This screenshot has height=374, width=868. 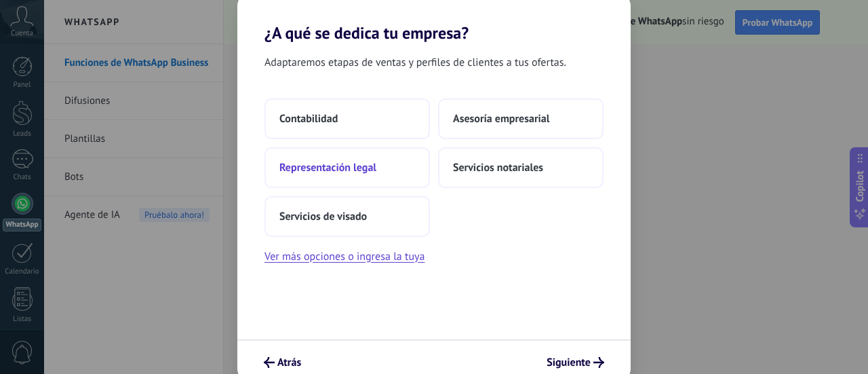 What do you see at coordinates (289, 362) in the screenshot?
I see `span: Atrás` at bounding box center [289, 362].